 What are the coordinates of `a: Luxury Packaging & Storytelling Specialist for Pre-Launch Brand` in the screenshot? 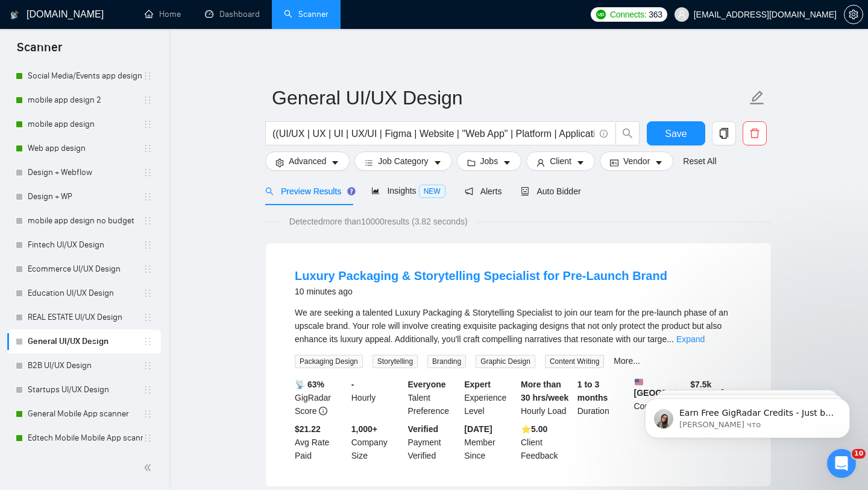 It's located at (481, 276).